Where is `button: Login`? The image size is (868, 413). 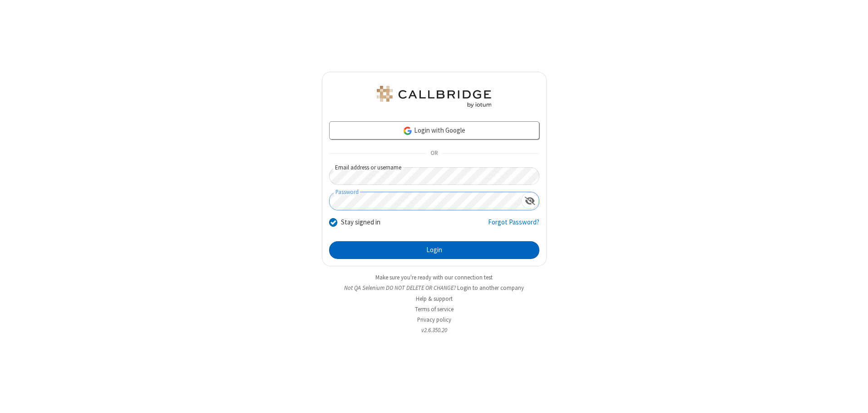 button: Login is located at coordinates (434, 250).